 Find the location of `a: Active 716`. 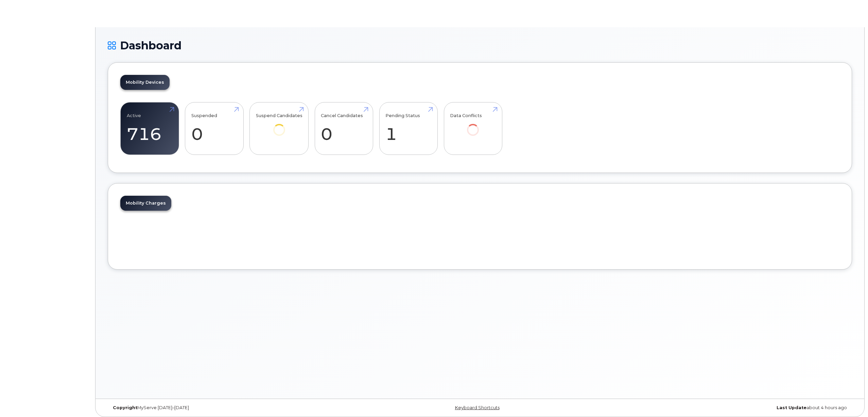

a: Active 716 is located at coordinates (150, 128).